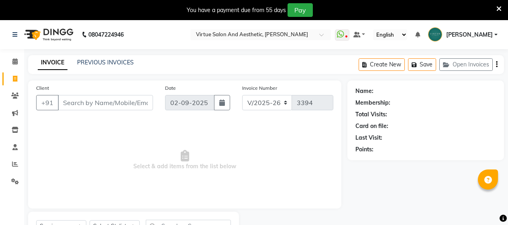  Describe the element at coordinates (105, 62) in the screenshot. I see `a: PREVIOUS INVOICES` at that location.